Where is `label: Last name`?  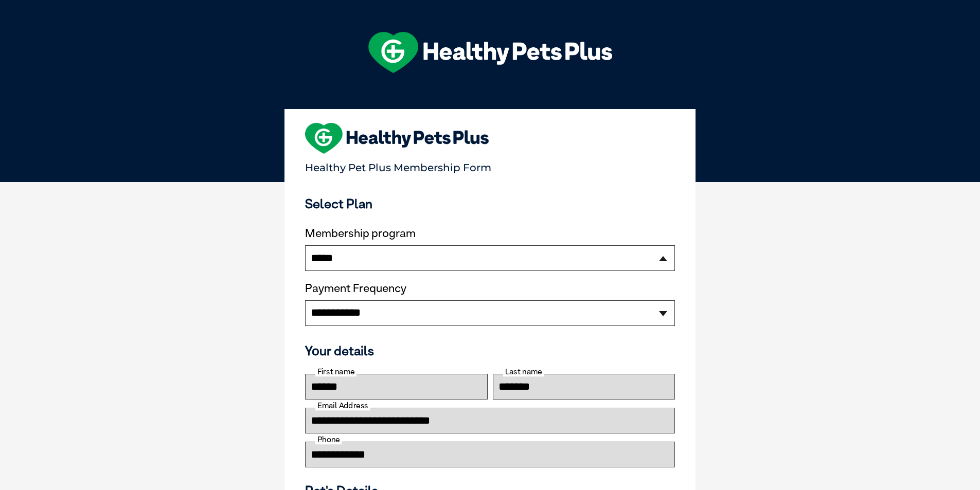
label: Last name is located at coordinates (523, 372).